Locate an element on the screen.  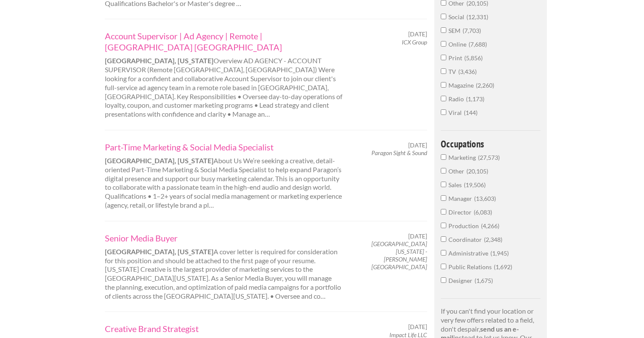
span: 7,688 is located at coordinates (478, 44).